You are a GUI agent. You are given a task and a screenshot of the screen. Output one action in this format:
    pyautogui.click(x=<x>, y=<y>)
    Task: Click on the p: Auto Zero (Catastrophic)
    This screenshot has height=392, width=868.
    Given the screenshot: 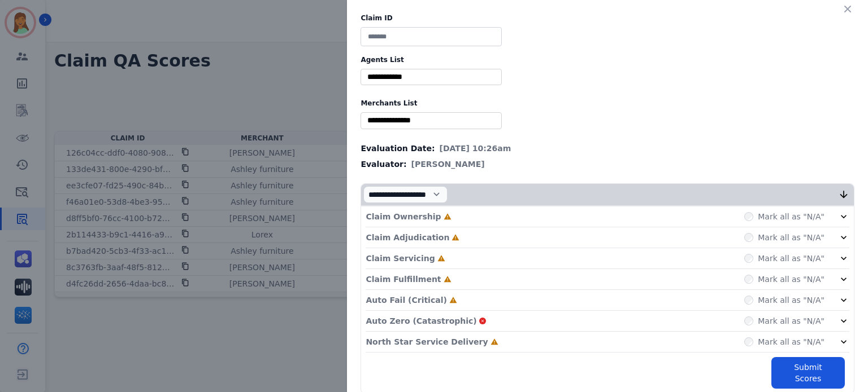 What is the action you would take?
    pyautogui.click(x=421, y=322)
    